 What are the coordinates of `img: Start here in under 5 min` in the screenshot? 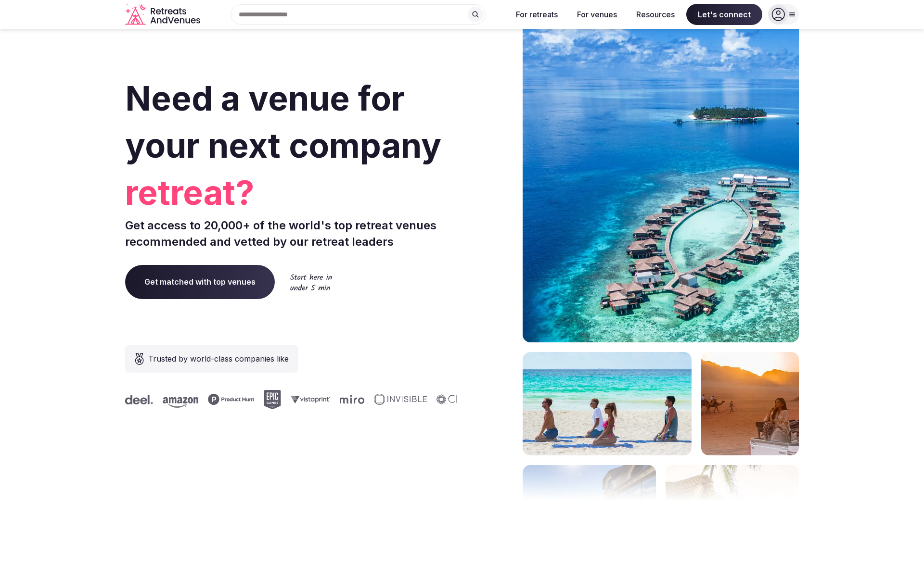 It's located at (311, 282).